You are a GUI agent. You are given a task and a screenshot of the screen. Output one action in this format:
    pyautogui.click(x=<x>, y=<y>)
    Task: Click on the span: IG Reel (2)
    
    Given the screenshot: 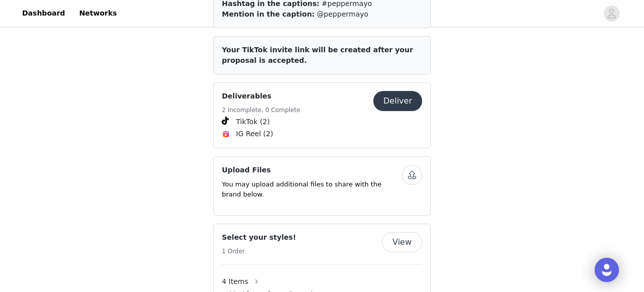 What is the action you would take?
    pyautogui.click(x=255, y=134)
    